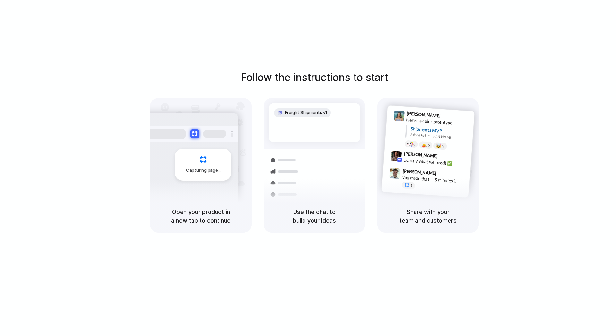  What do you see at coordinates (314, 78) in the screenshot?
I see `h1: Follow the instructions to start` at bounding box center [314, 78].